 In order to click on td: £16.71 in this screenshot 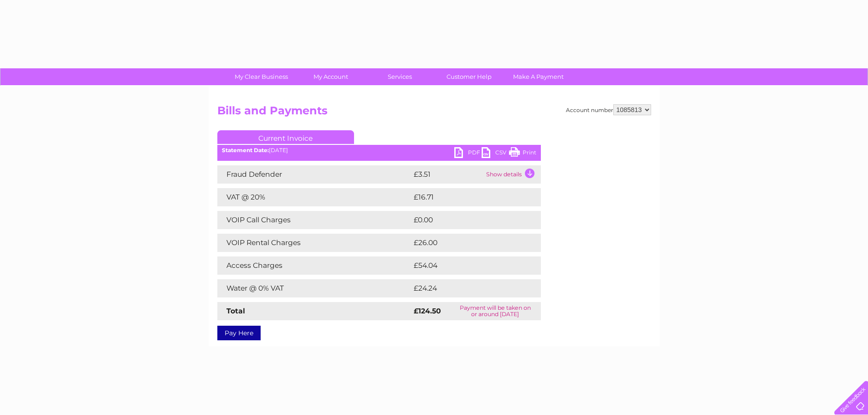, I will do `click(466, 197)`.